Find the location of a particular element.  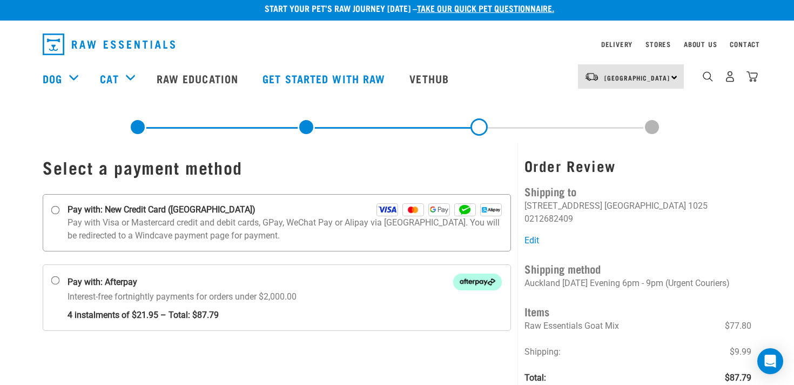

span: $9.99 is located at coordinates (741, 352).